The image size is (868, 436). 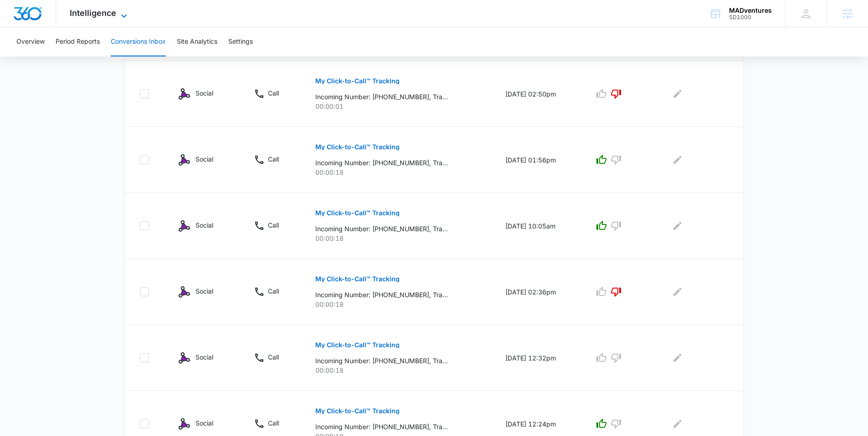 What do you see at coordinates (30, 42) in the screenshot?
I see `button: Overview` at bounding box center [30, 42].